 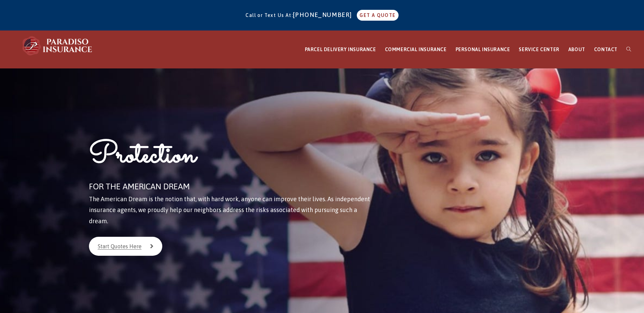 What do you see at coordinates (539, 50) in the screenshot?
I see `span: SERVICE CENTER` at bounding box center [539, 50].